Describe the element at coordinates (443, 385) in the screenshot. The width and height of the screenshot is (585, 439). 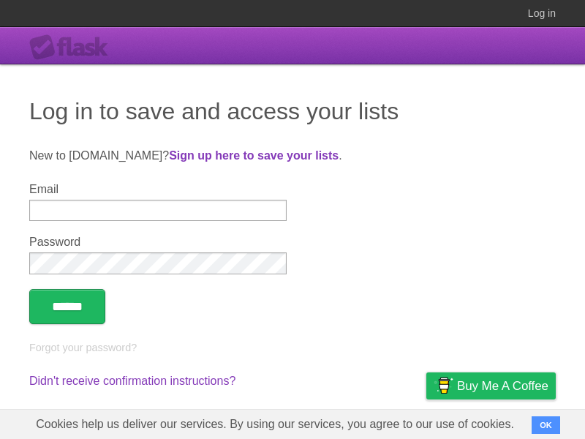
I see `img: Buy me a coffee` at that location.